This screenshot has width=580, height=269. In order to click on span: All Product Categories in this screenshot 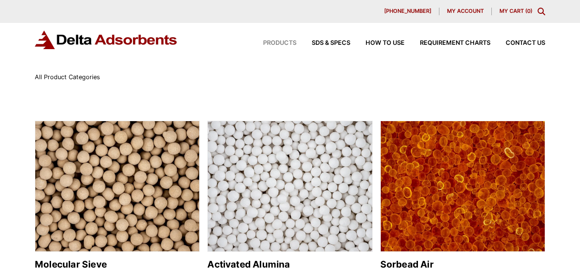, I will do `click(67, 77)`.